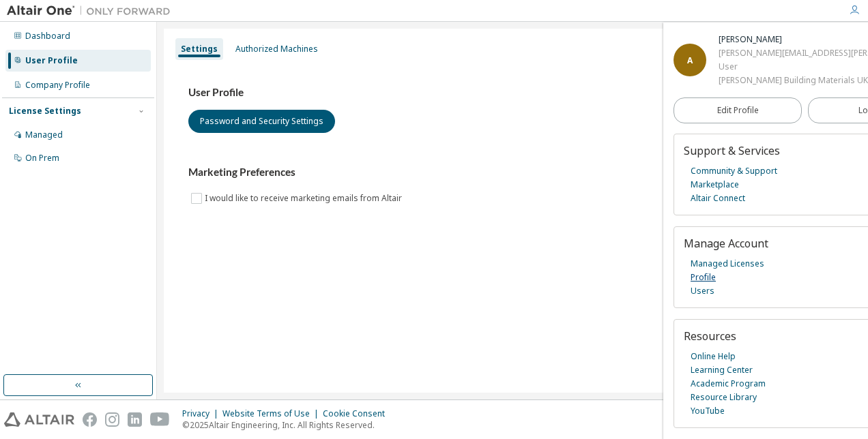  I want to click on a: Learning Center, so click(722, 370).